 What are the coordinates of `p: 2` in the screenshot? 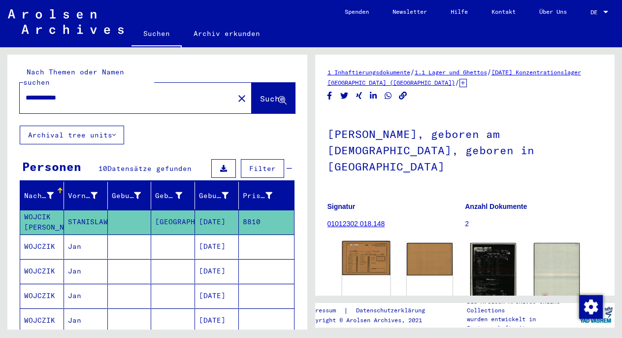 It's located at (533, 224).